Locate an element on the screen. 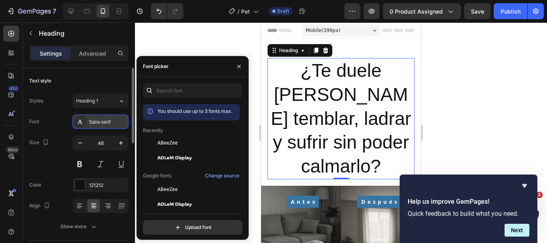 This screenshot has height=243, width=547. button: Heading 1 is located at coordinates (101, 101).